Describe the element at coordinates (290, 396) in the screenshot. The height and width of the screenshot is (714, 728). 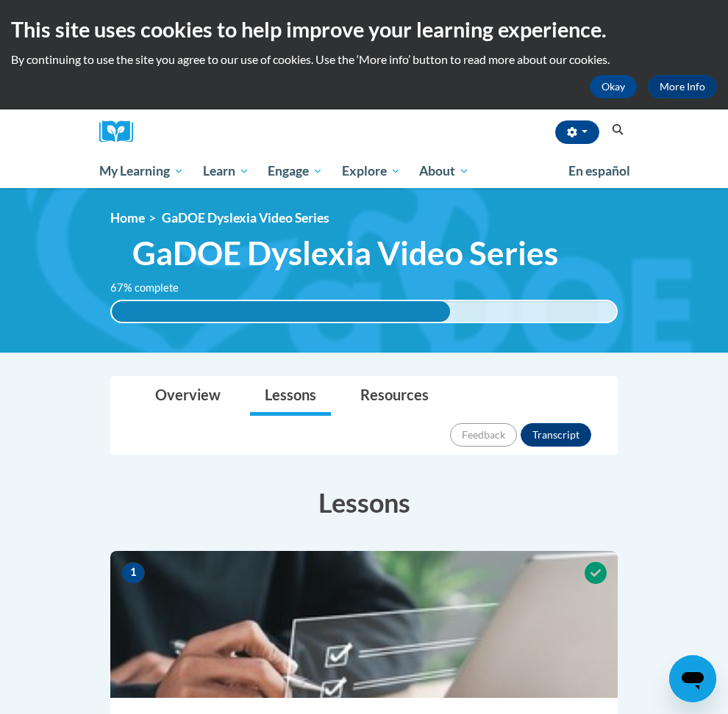
I see `a: Lessons` at that location.